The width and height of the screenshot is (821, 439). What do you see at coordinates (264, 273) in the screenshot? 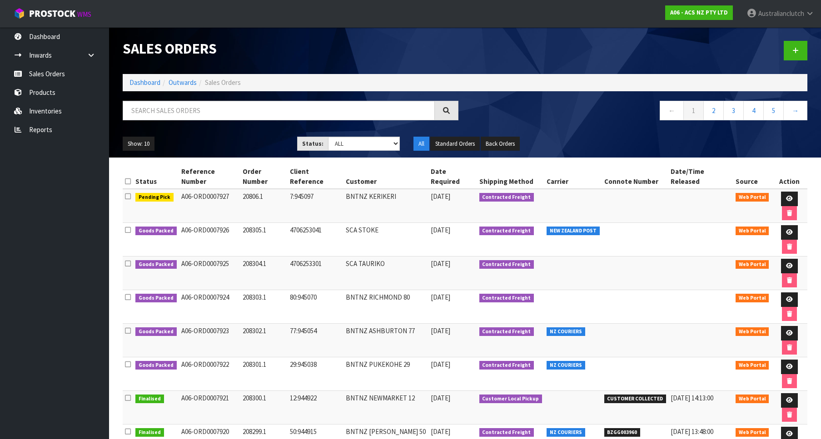
I see `td: 208304.1` at bounding box center [264, 273].